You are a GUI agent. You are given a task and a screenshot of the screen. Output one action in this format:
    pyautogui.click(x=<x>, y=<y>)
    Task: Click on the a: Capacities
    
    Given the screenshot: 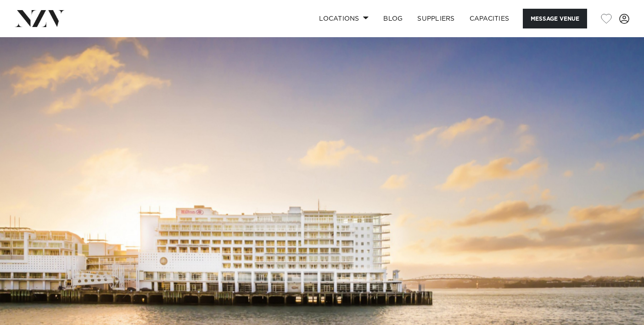 What is the action you would take?
    pyautogui.click(x=489, y=18)
    